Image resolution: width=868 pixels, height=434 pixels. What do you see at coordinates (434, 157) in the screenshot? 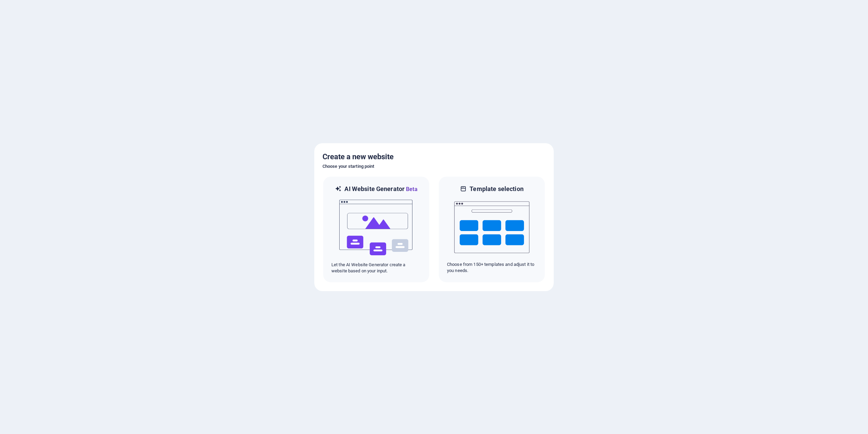
I see `h5: Create a new website` at bounding box center [434, 157].